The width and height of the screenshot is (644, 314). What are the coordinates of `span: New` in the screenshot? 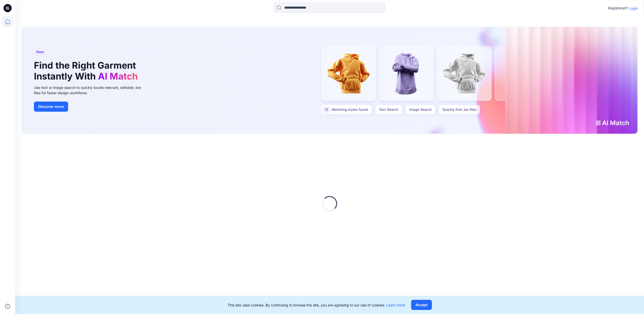 It's located at (40, 52).